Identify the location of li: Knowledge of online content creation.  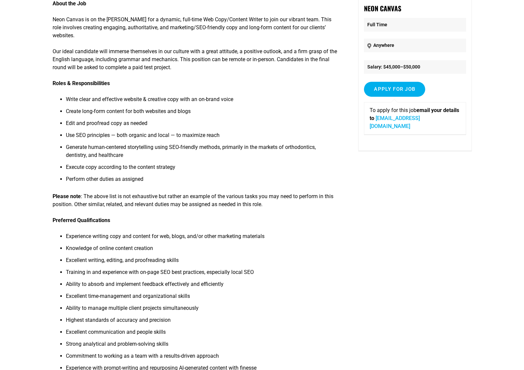
(202, 251).